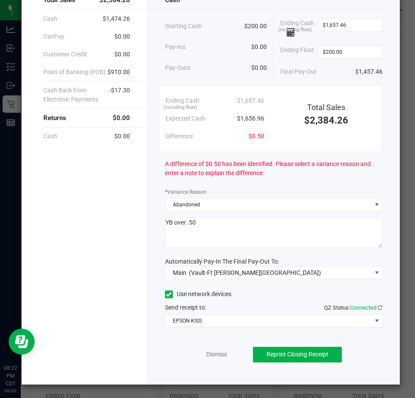 The image size is (415, 398). What do you see at coordinates (175, 47) in the screenshot?
I see `span: Pay-Ins` at bounding box center [175, 47].